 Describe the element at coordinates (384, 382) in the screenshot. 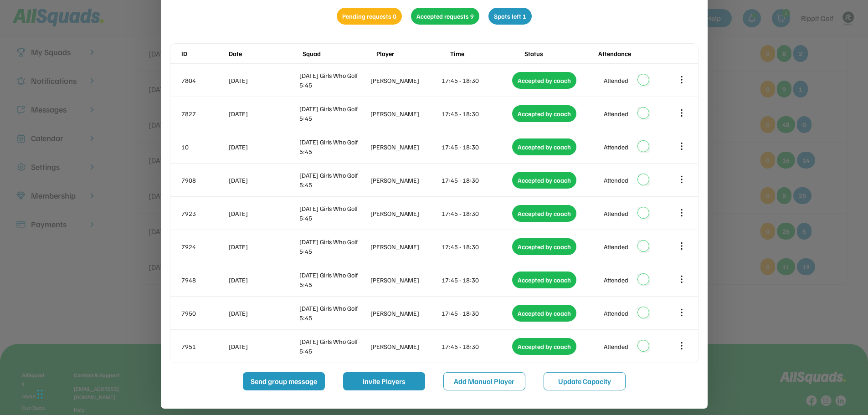

I see `button: Invite Players` at that location.